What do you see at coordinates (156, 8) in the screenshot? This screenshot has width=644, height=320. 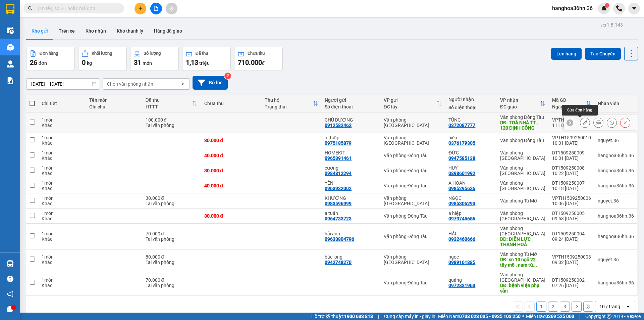 I see `span: file-add` at bounding box center [156, 8].